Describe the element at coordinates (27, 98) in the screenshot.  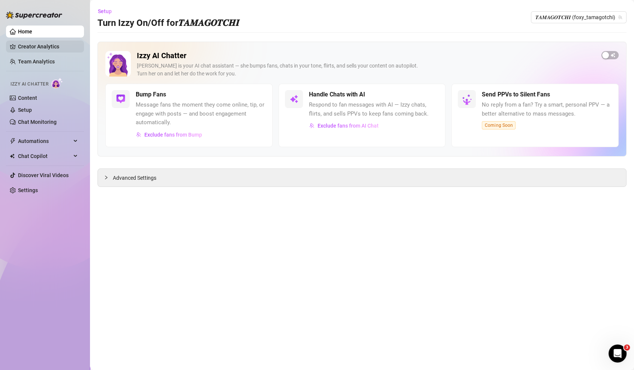
I see `a: Content` at that location.